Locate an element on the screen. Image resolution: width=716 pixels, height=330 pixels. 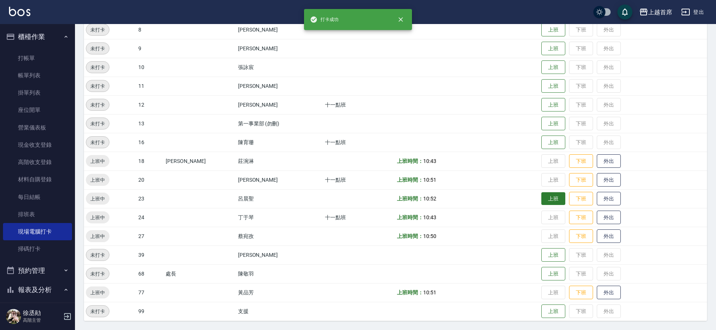
a: 座位開單 is located at coordinates (37, 110).